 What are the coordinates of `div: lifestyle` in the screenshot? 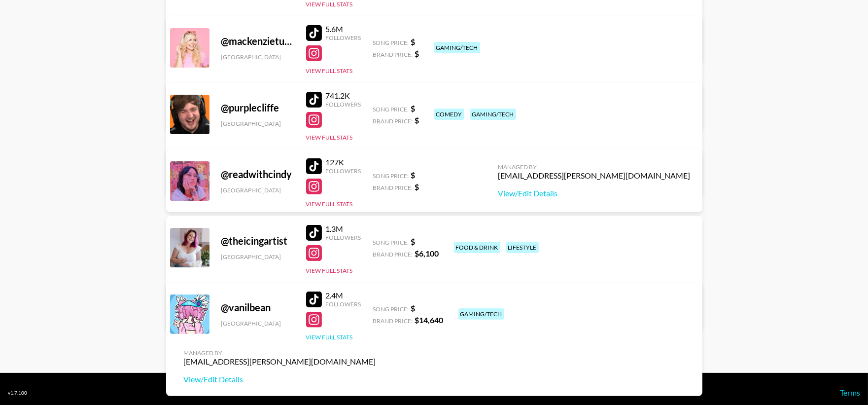 It's located at (523, 247).